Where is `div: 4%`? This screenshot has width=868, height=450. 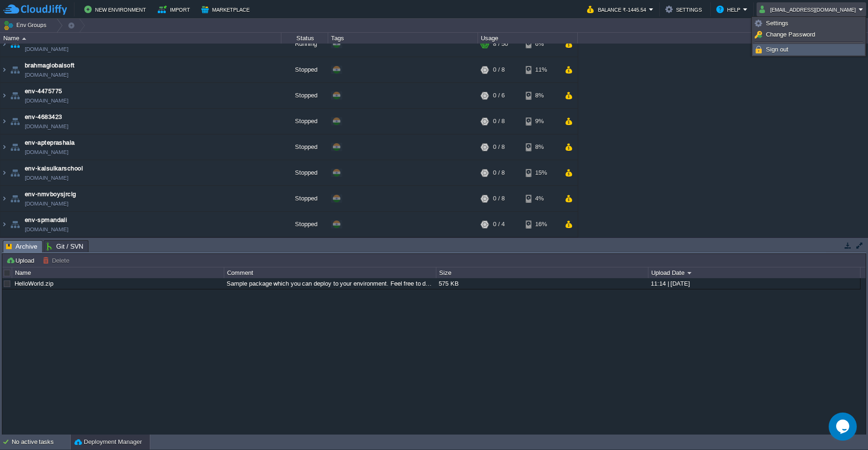
div: 4% is located at coordinates (541, 198).